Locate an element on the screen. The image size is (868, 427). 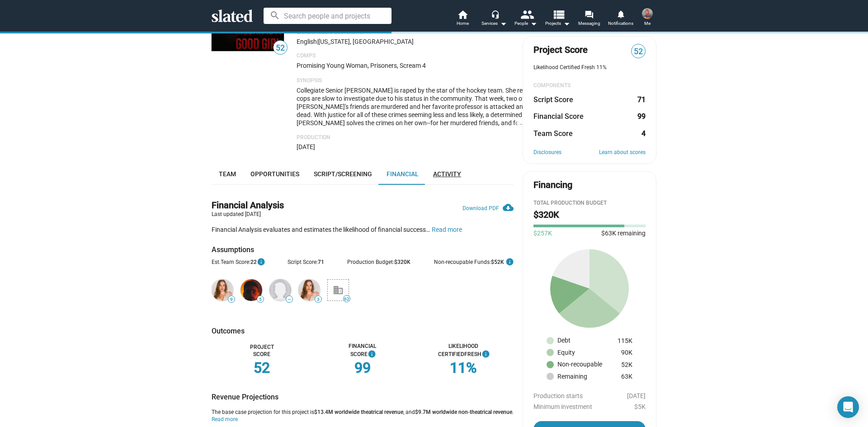
button: People is located at coordinates (526, 19).